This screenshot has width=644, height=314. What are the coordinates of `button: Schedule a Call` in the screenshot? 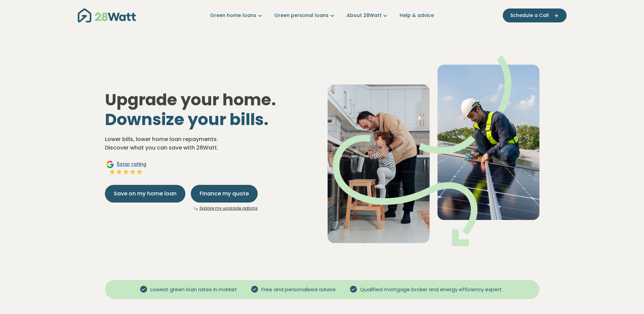 It's located at (534, 15).